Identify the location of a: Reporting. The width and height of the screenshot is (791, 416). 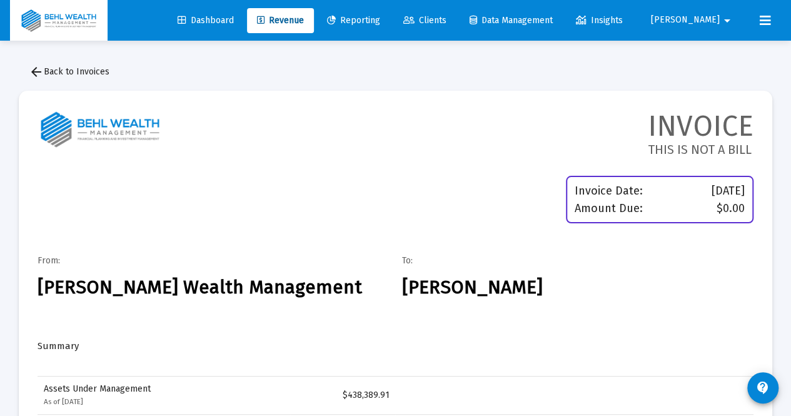
(353, 21).